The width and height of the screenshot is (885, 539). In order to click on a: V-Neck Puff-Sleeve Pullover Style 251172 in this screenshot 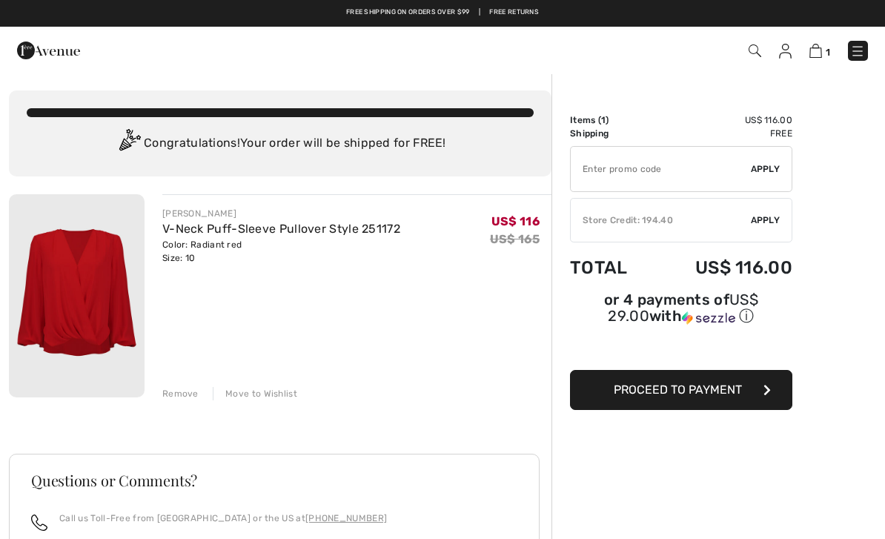, I will do `click(281, 228)`.